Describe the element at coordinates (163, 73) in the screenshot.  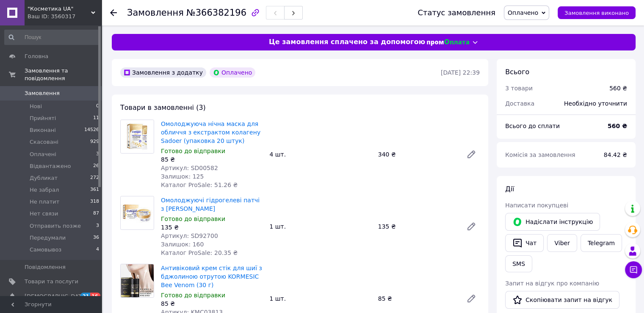
I see `div: Замовлення з додатку` at that location.